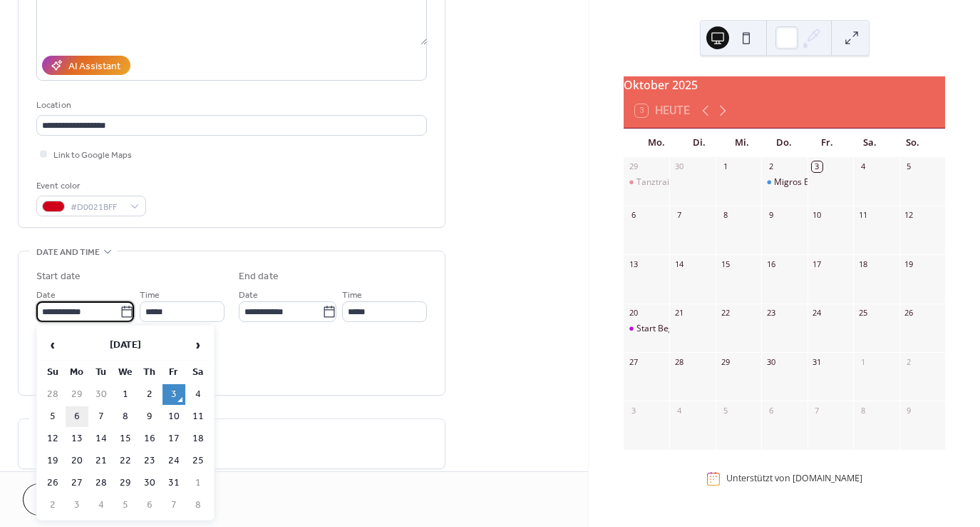 The image size is (980, 527). I want to click on span: Date and time, so click(67, 251).